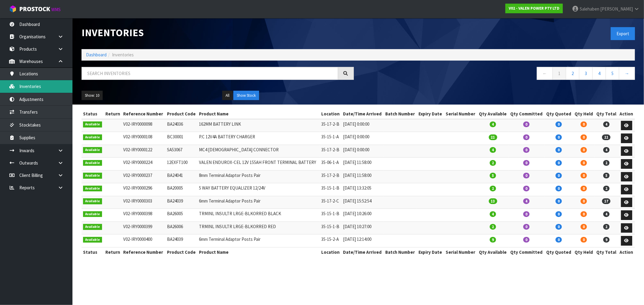 This screenshot has height=305, width=644. I want to click on input: Search inventories, so click(210, 73).